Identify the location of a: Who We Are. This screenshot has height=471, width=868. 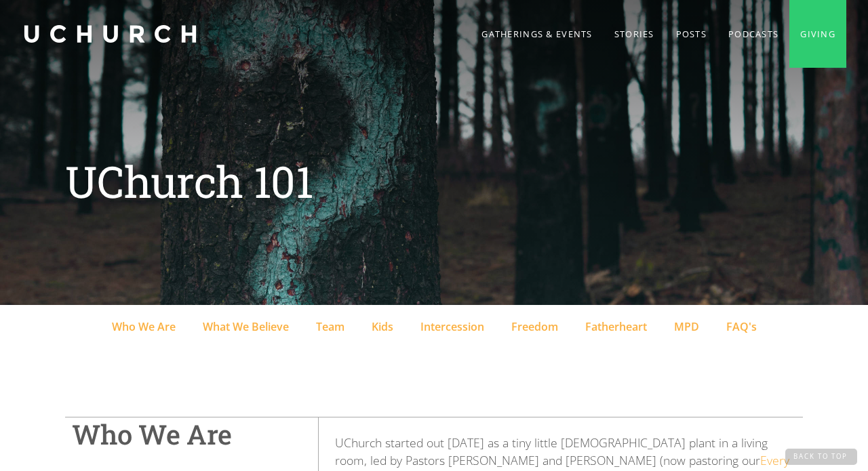
(143, 327).